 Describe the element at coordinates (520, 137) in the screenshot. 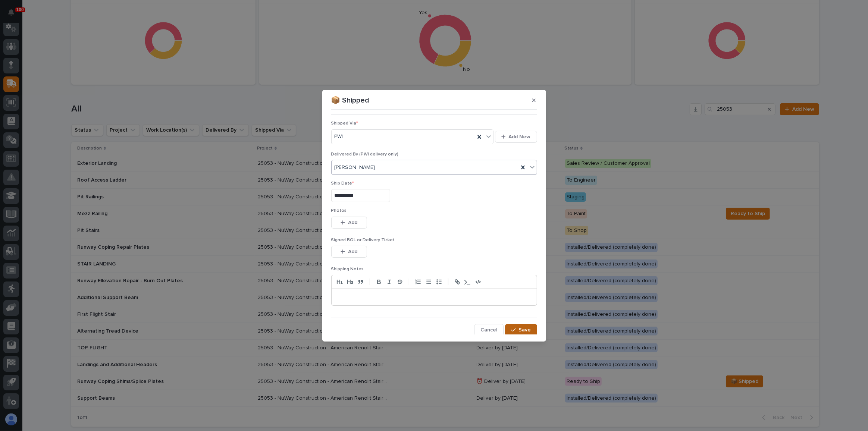

I see `span: Add New` at that location.